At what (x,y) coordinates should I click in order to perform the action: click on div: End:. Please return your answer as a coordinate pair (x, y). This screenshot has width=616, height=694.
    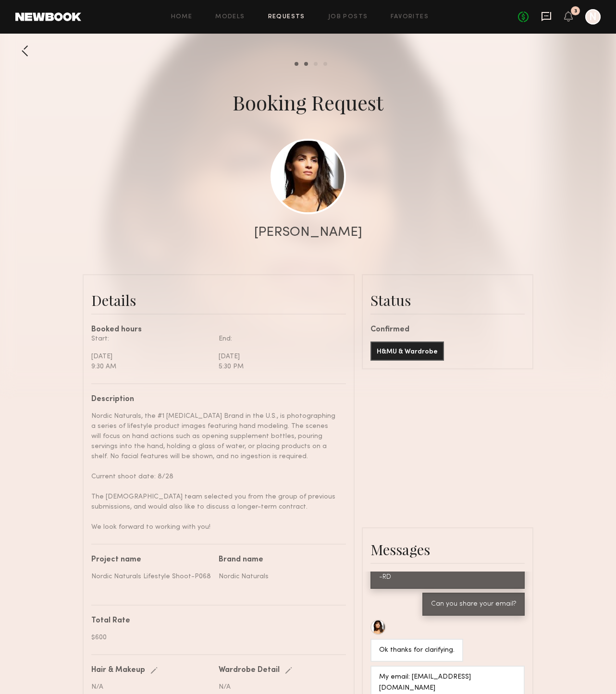
    Looking at the image, I should click on (278, 338).